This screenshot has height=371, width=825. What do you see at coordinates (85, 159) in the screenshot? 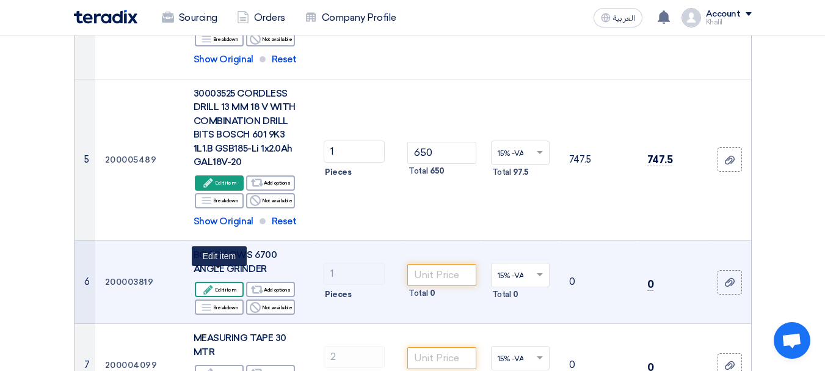
I see `td: 5` at bounding box center [85, 159].